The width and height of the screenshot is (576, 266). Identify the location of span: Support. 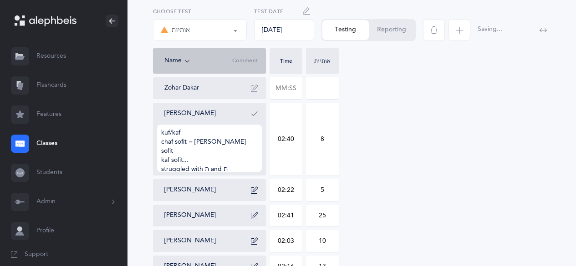
(36, 255).